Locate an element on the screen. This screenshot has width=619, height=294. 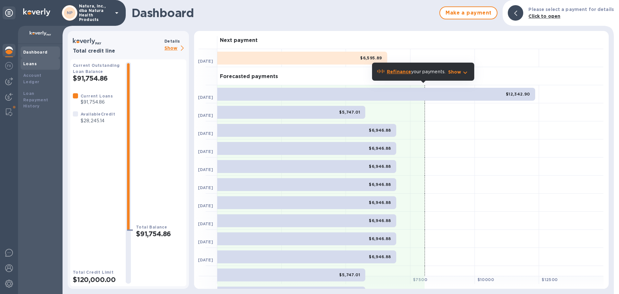
b: NP is located at coordinates (70, 13).